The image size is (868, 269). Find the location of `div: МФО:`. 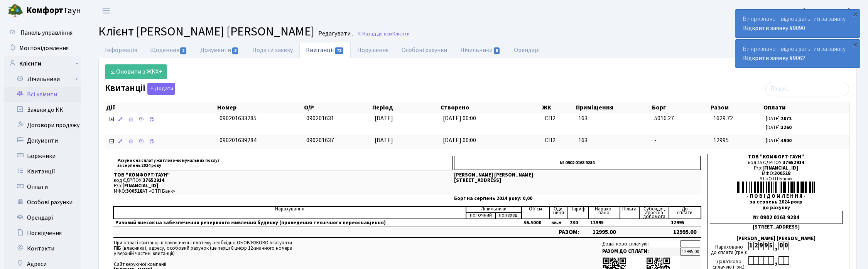

div: МФО: is located at coordinates (776, 173).